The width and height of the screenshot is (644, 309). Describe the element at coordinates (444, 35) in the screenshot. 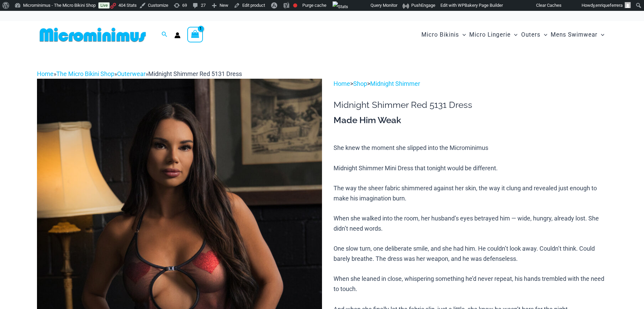

I see `a: Micro BikinisMenu ToggleMenu Toggle` at that location.